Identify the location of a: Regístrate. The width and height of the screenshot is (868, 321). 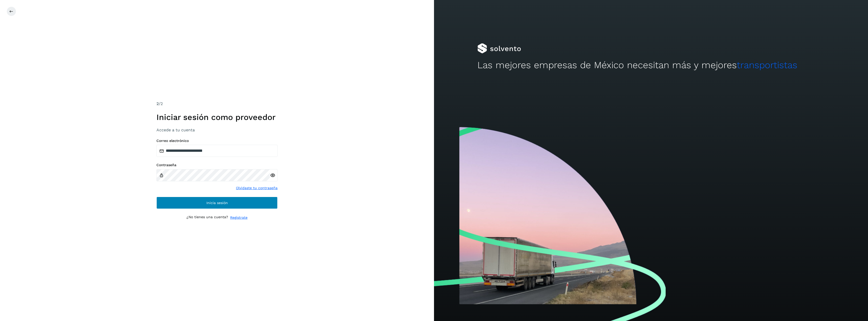
(239, 218).